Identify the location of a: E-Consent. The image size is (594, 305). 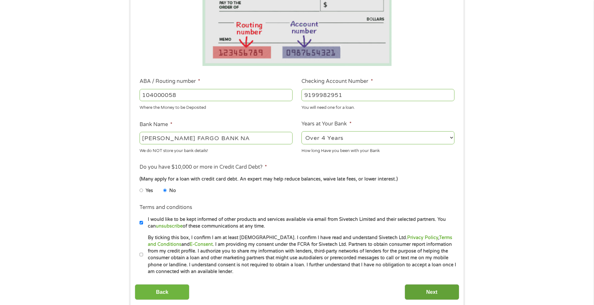
(201, 244).